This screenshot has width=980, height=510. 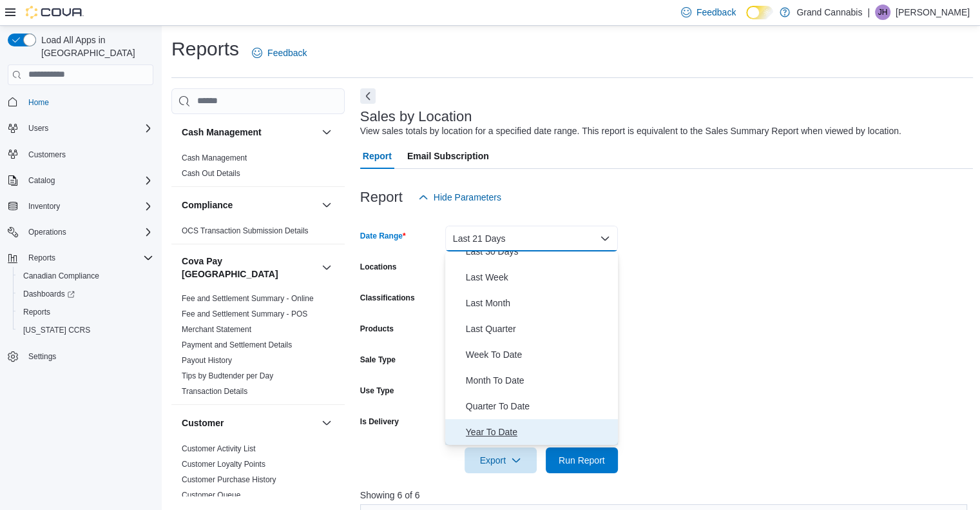 I want to click on a: Customers, so click(x=47, y=155).